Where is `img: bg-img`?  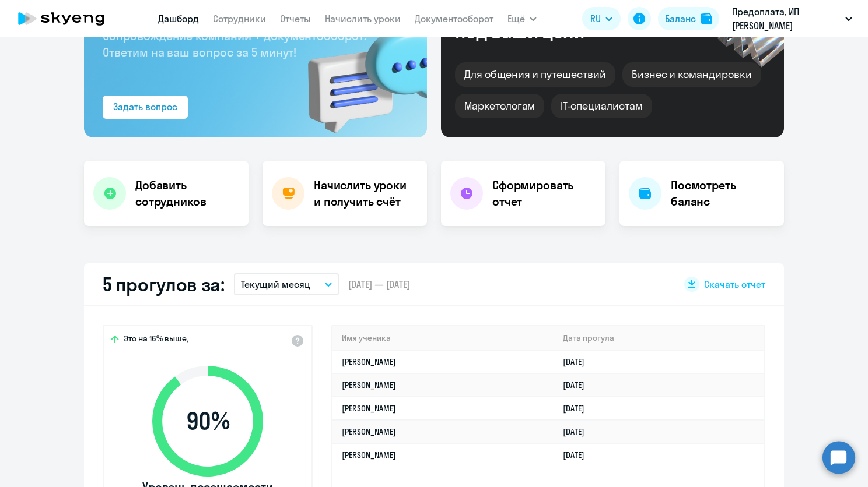 img: bg-img is located at coordinates (358, 72).